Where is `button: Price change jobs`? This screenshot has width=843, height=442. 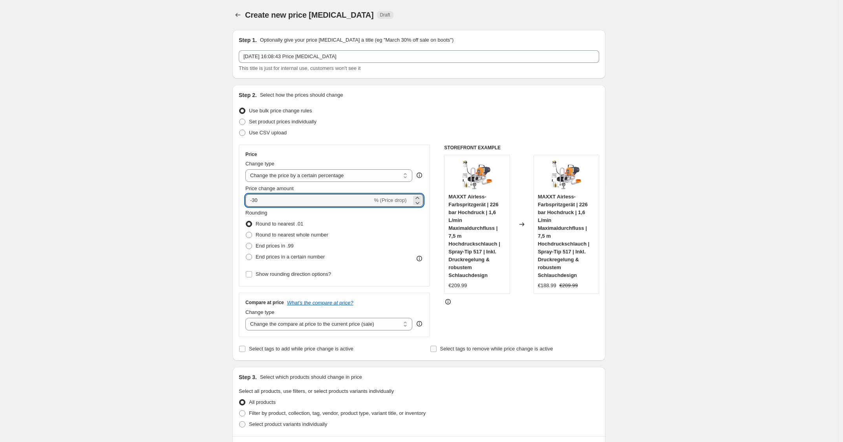 button: Price change jobs is located at coordinates (238, 15).